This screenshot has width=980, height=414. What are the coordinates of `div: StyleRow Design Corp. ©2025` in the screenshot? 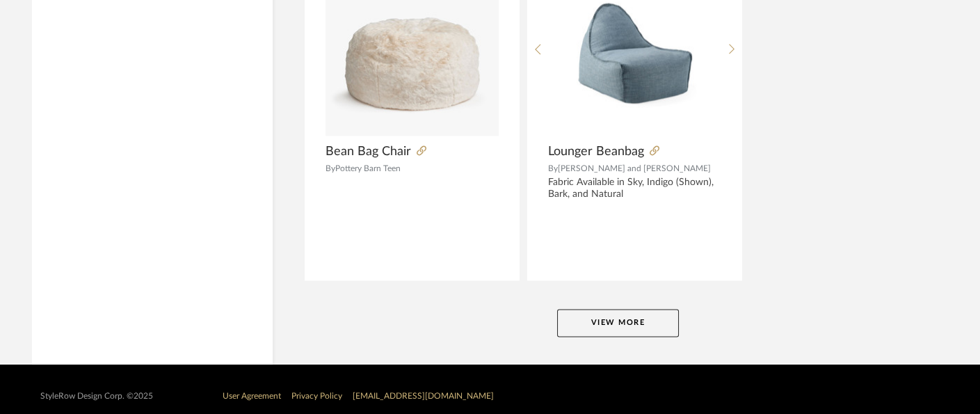 It's located at (96, 395).